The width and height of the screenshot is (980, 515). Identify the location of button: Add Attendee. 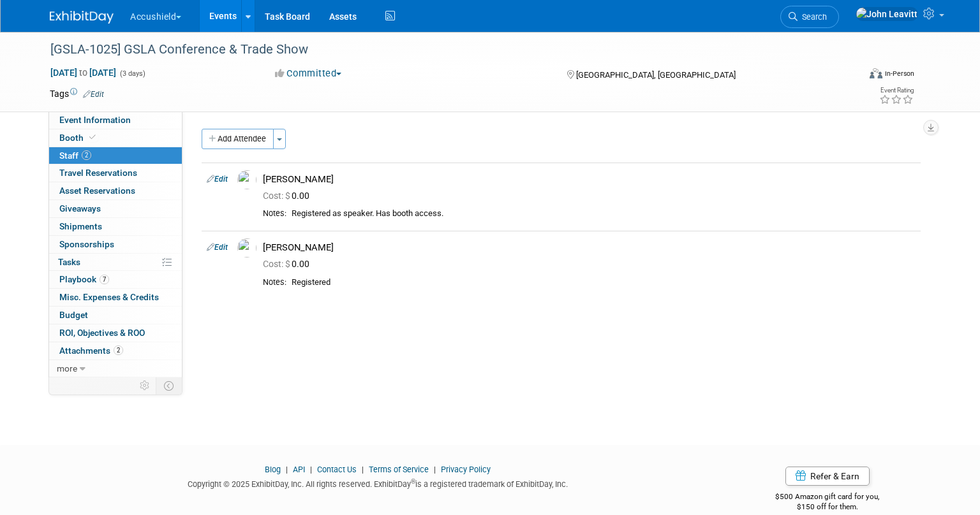
(237, 139).